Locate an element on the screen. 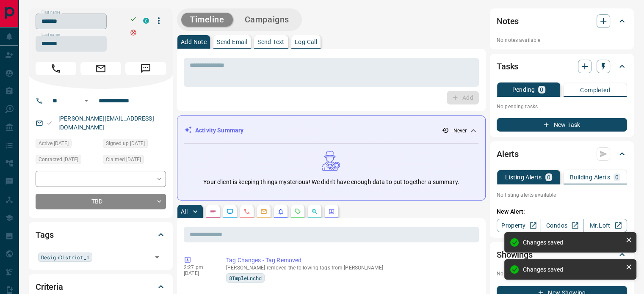 This screenshot has width=644, height=294. p: Pending is located at coordinates (523, 90).